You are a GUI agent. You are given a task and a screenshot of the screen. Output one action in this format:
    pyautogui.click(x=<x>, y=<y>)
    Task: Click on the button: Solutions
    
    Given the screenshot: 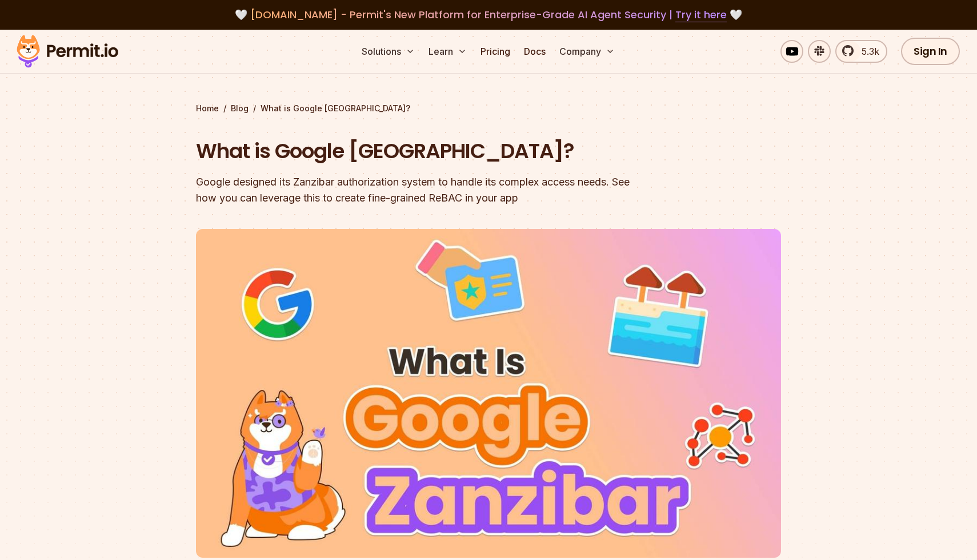 What is the action you would take?
    pyautogui.click(x=388, y=51)
    